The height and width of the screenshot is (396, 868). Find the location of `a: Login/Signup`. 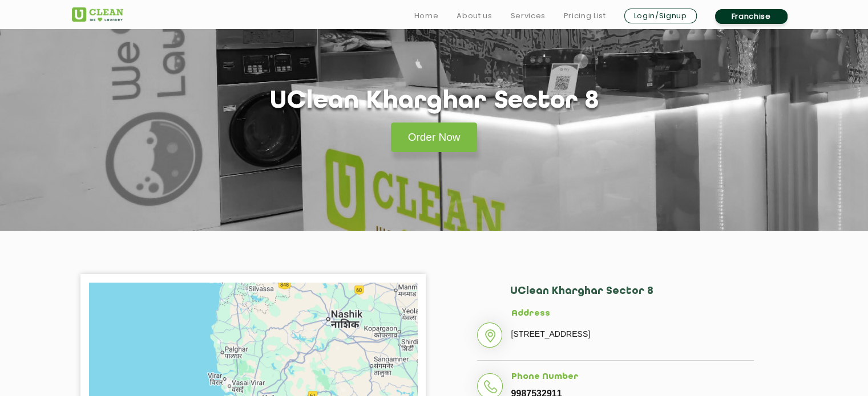

a: Login/Signup is located at coordinates (660, 16).